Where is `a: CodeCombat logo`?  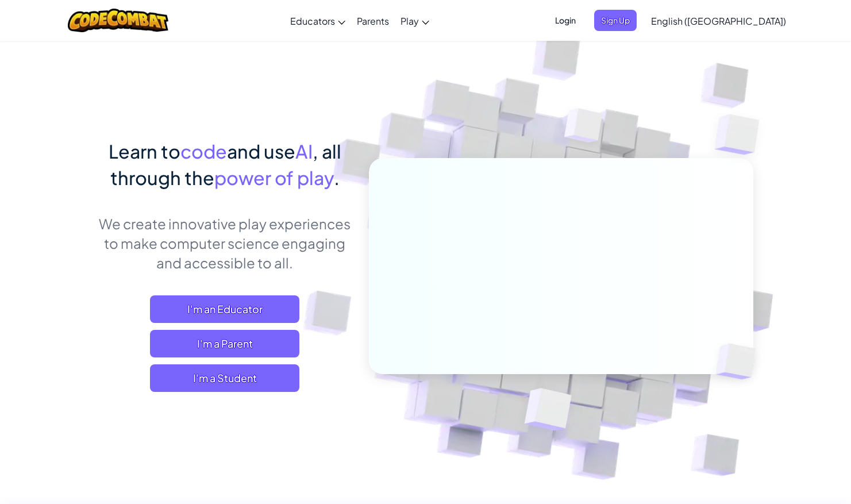 a: CodeCombat logo is located at coordinates (118, 20).